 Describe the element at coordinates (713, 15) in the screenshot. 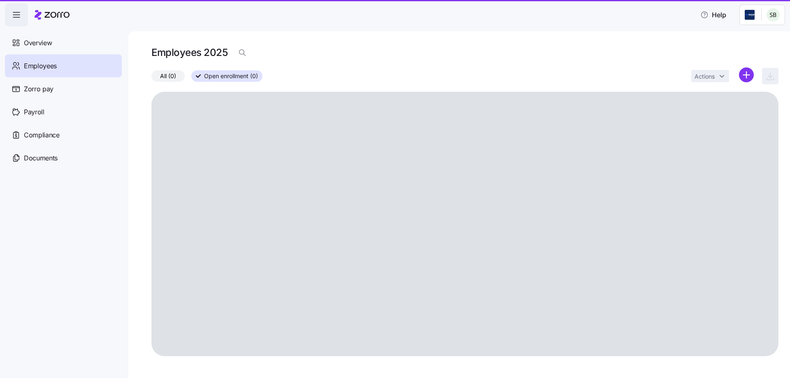

I see `span: Help` at that location.